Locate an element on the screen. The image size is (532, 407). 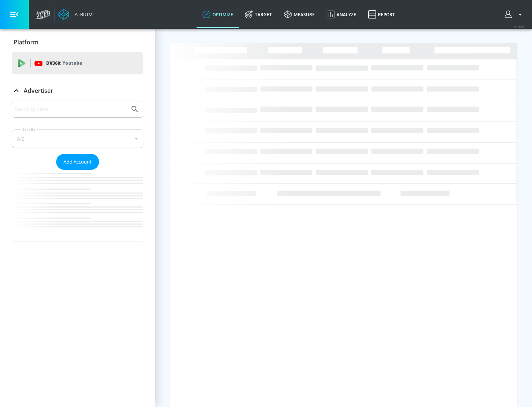
p: DV360: is located at coordinates (64, 63).